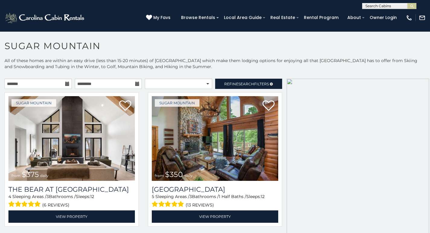 The width and height of the screenshot is (430, 233). I want to click on img: phone-regular-white.png, so click(409, 18).